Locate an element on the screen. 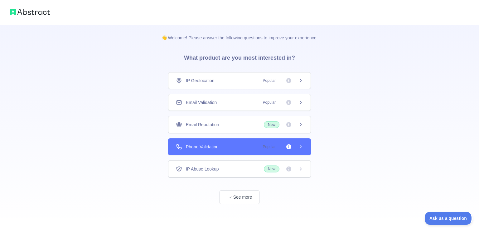  img: Abstract logo is located at coordinates (30, 12).